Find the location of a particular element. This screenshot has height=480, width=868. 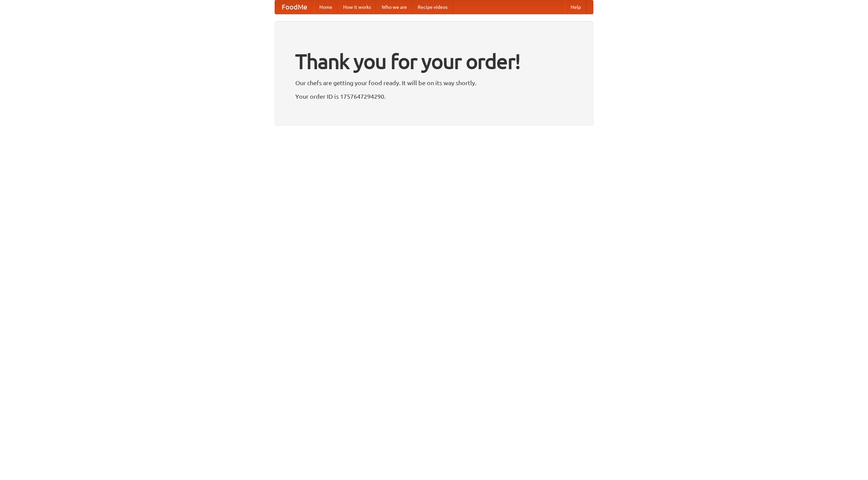

a: Who we are is located at coordinates (394, 7).